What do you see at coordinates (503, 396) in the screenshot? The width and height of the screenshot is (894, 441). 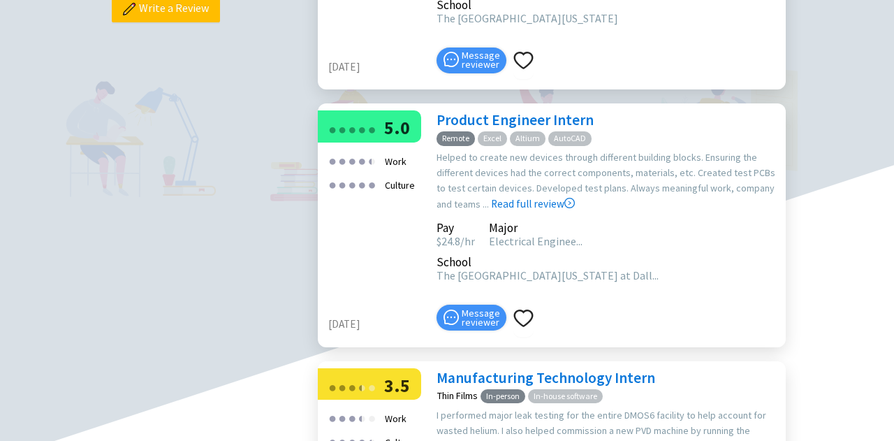 I see `span: In-person` at bounding box center [503, 396].